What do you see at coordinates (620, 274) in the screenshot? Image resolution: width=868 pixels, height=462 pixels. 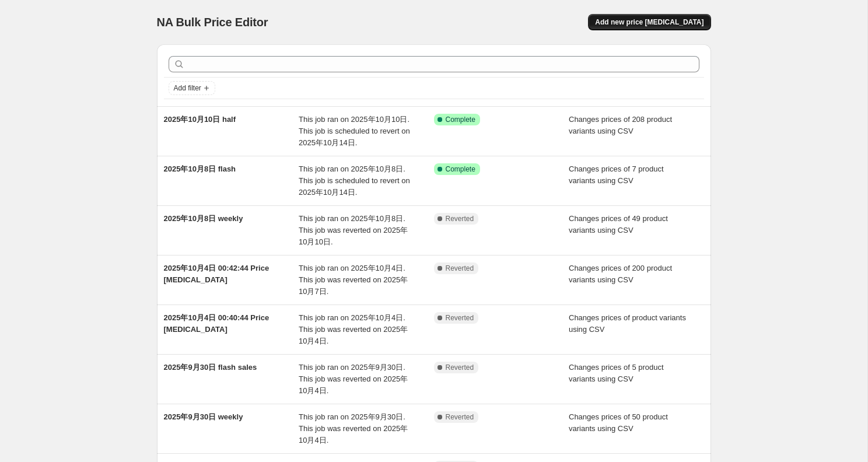 I see `span: Changes prices of 200 product variants using CSV` at bounding box center [620, 274].